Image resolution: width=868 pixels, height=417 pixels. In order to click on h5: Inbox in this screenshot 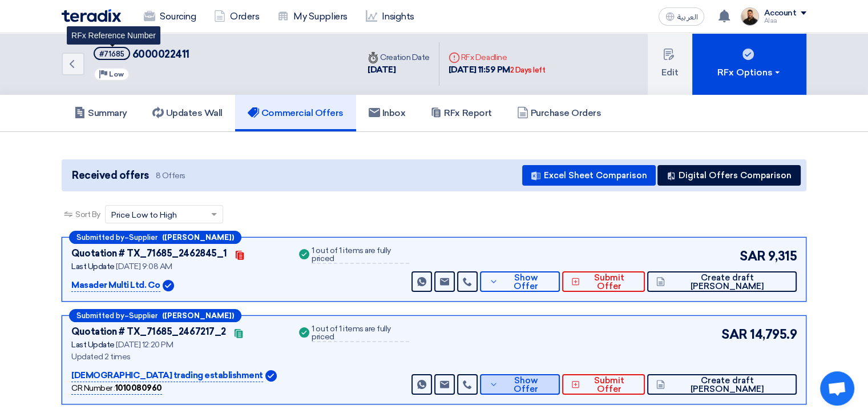, I will do `click(387, 113)`.